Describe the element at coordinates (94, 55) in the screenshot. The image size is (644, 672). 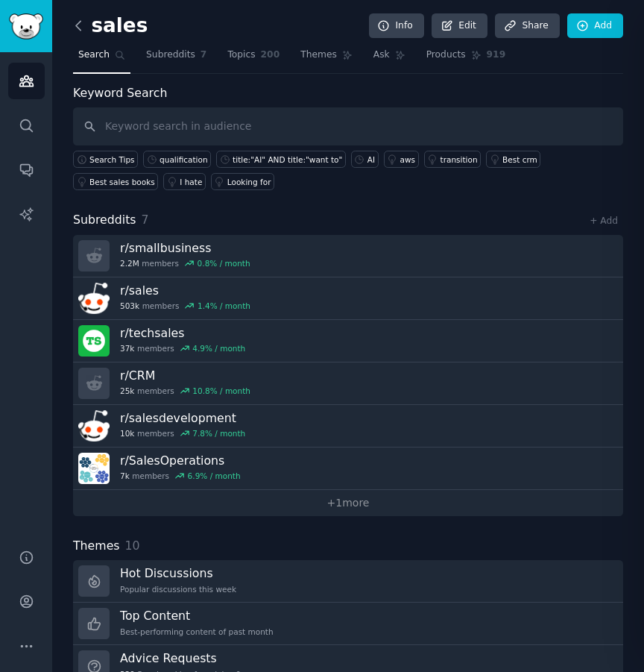
I see `span: Search` at that location.